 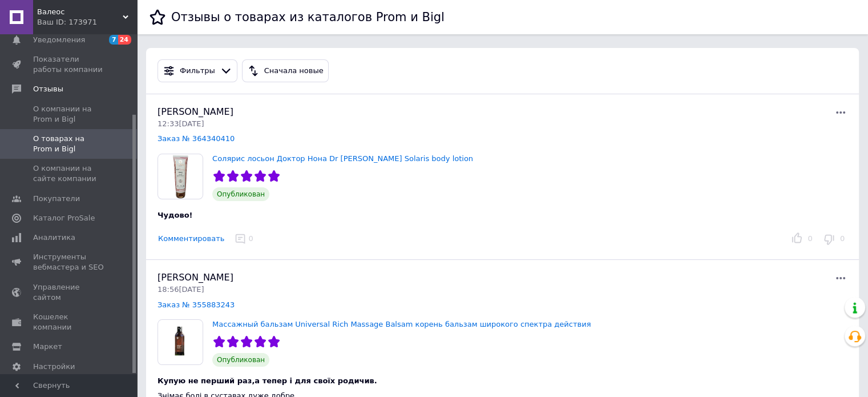 I want to click on span: Отзывы, so click(x=48, y=89).